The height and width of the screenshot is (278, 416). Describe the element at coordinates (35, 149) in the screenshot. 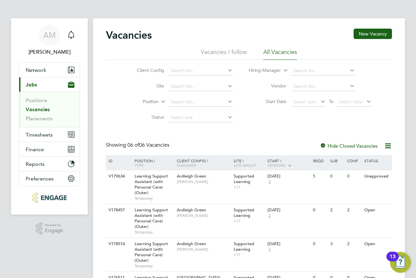

I see `span: Finance` at that location.